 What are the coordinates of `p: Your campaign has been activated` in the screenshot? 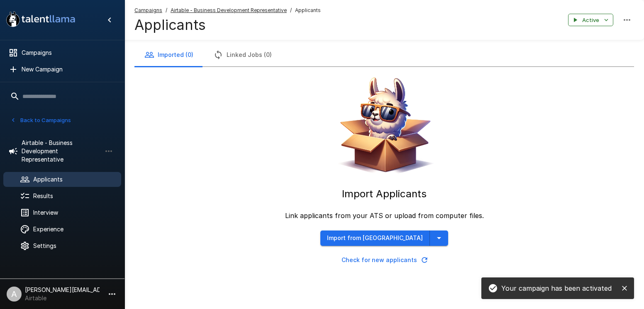 It's located at (556, 288).